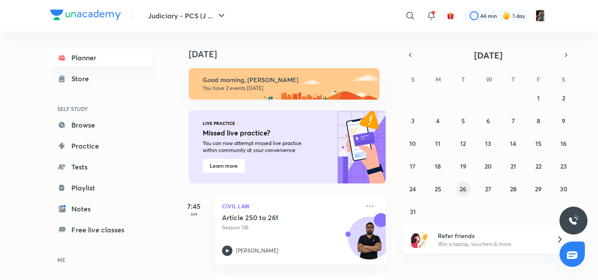 This screenshot has width=598, height=280. I want to click on img: streak, so click(506, 16).